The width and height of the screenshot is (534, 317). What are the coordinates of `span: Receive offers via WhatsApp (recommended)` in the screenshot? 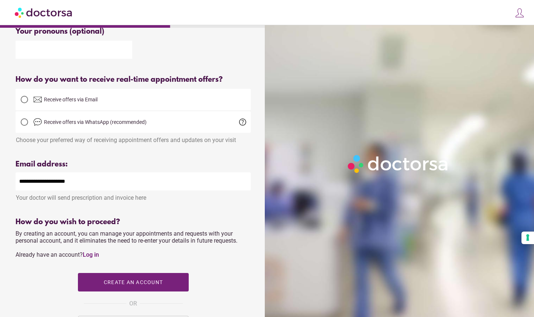 It's located at (95, 122).